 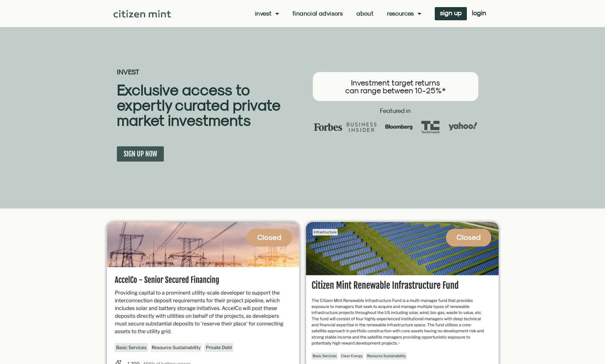 What do you see at coordinates (267, 13) in the screenshot?
I see `a: Invest` at bounding box center [267, 13].